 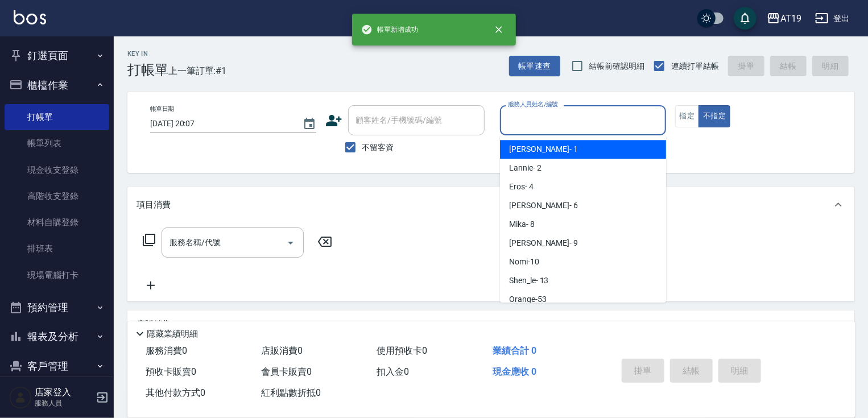 What do you see at coordinates (378, 147) in the screenshot?
I see `span: 不留客資` at bounding box center [378, 147].